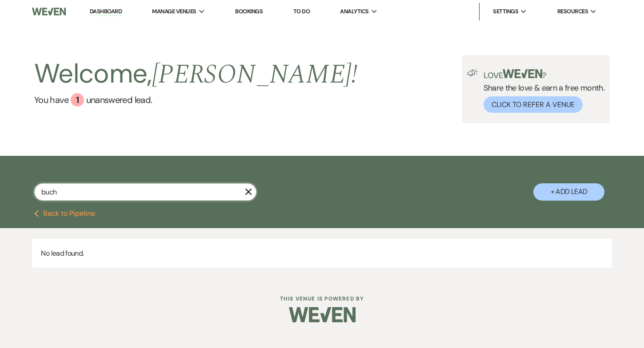  I want to click on span: Manage Venues, so click(174, 11).